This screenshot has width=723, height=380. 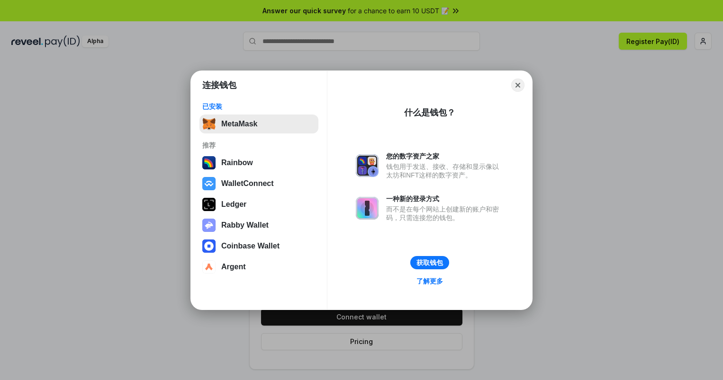 What do you see at coordinates (429, 263) in the screenshot?
I see `div: 获取钱包` at bounding box center [429, 263].